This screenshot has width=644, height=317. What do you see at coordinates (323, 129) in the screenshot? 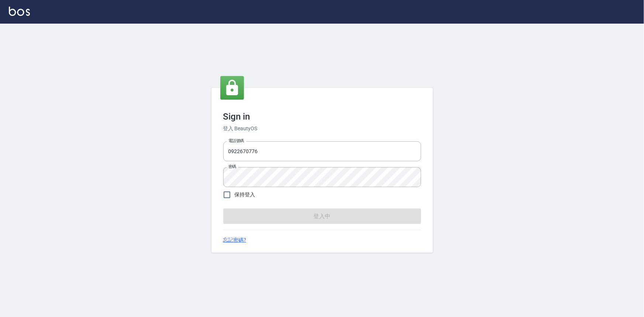
I see `h6: 登入 BeautyOS` at bounding box center [323, 129].